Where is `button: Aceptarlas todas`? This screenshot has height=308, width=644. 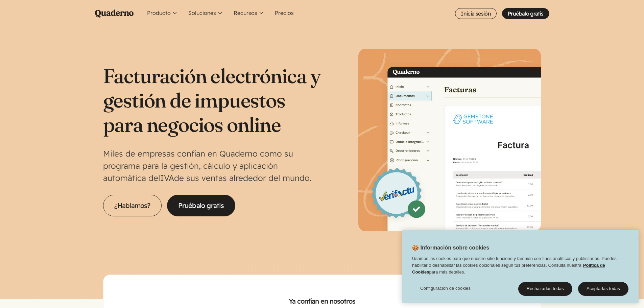 button: Aceptarlas todas is located at coordinates (603, 288).